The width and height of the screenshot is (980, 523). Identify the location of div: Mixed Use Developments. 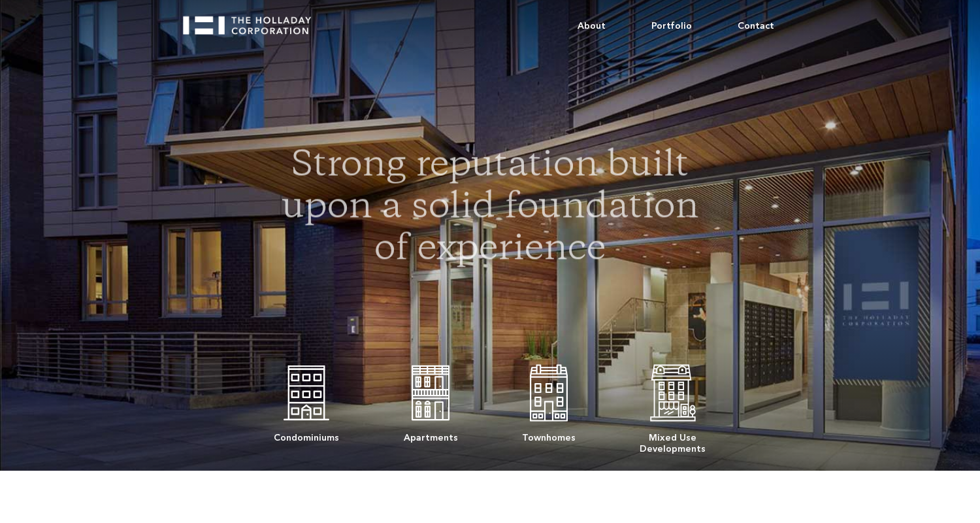
(672, 440).